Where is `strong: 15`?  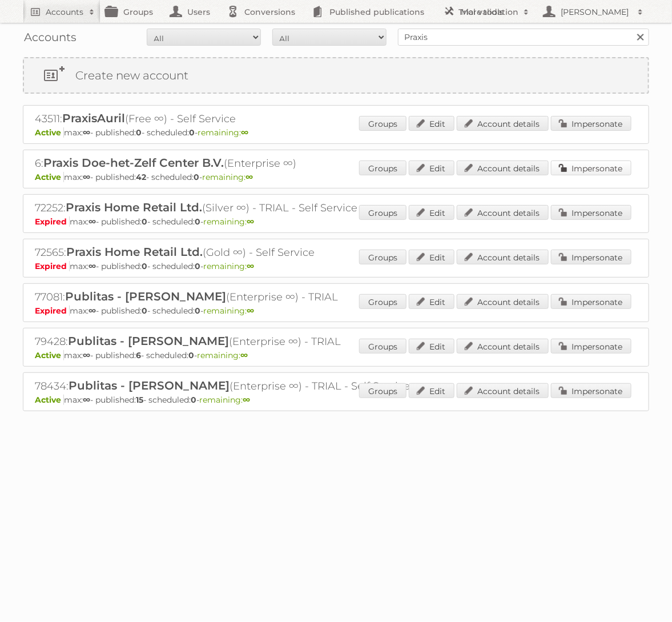 strong: 15 is located at coordinates (139, 399).